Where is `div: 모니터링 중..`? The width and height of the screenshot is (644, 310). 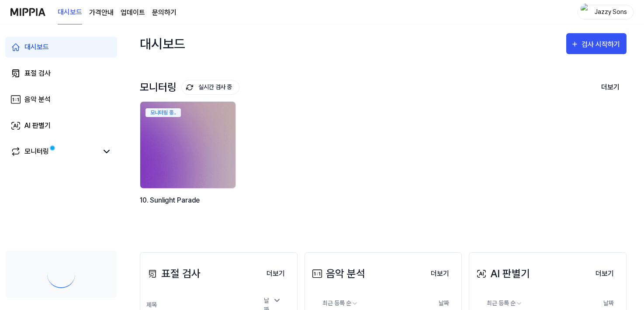 div: 모니터링 중.. is located at coordinates (163, 113).